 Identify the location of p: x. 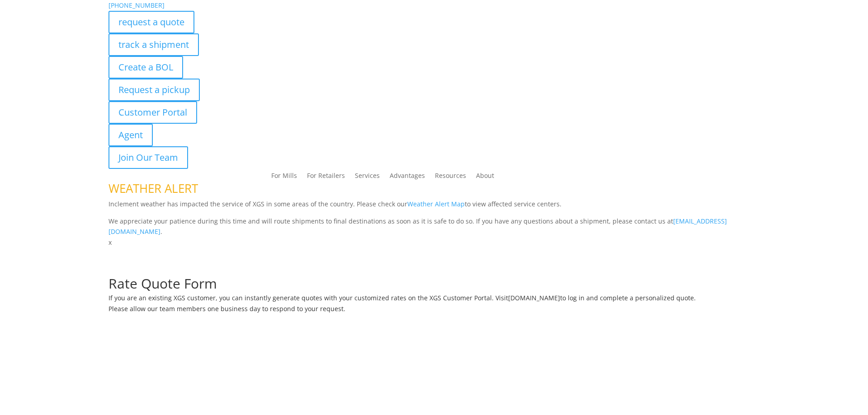
(434, 243).